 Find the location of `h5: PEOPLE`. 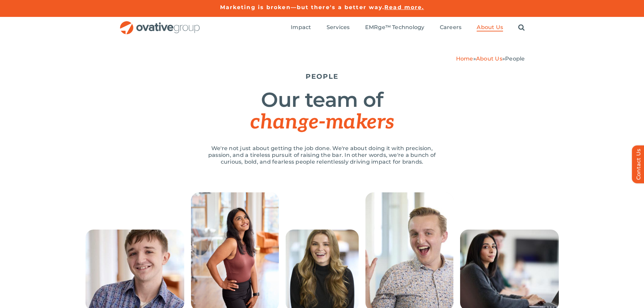

h5: PEOPLE is located at coordinates (322, 76).